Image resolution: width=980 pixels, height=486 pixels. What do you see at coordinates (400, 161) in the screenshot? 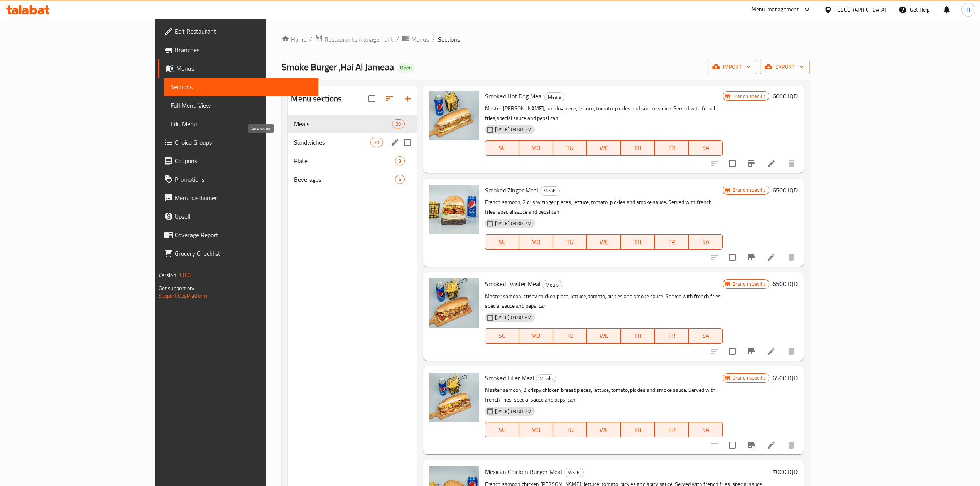
I see `span: 3` at bounding box center [400, 161].